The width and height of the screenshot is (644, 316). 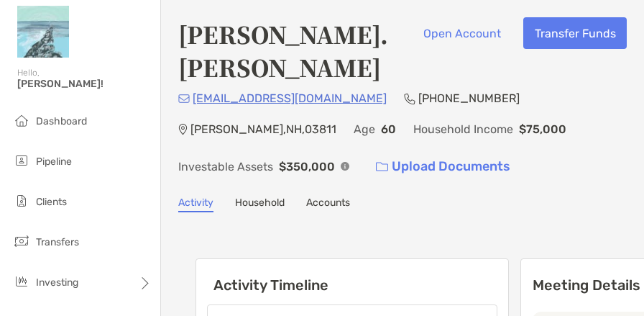 What do you see at coordinates (57, 282) in the screenshot?
I see `span: Investing` at bounding box center [57, 282].